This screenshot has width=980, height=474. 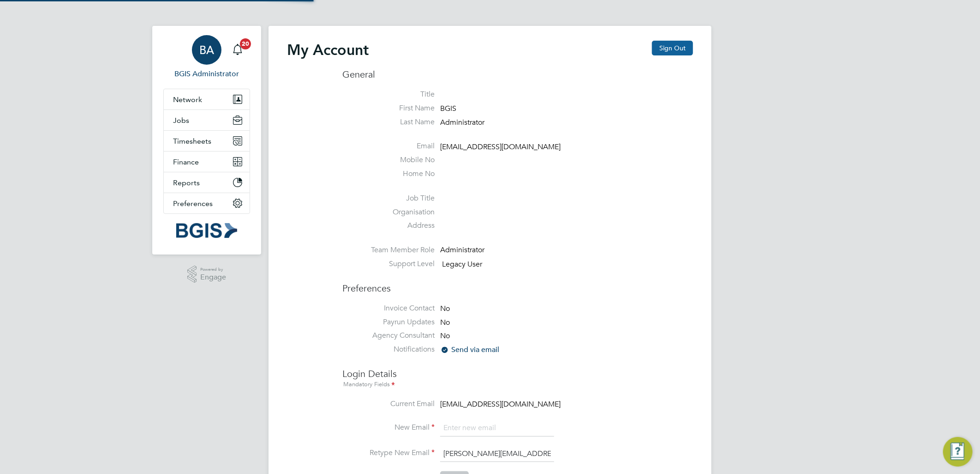 I want to click on label: Payrun Updates, so click(x=388, y=322).